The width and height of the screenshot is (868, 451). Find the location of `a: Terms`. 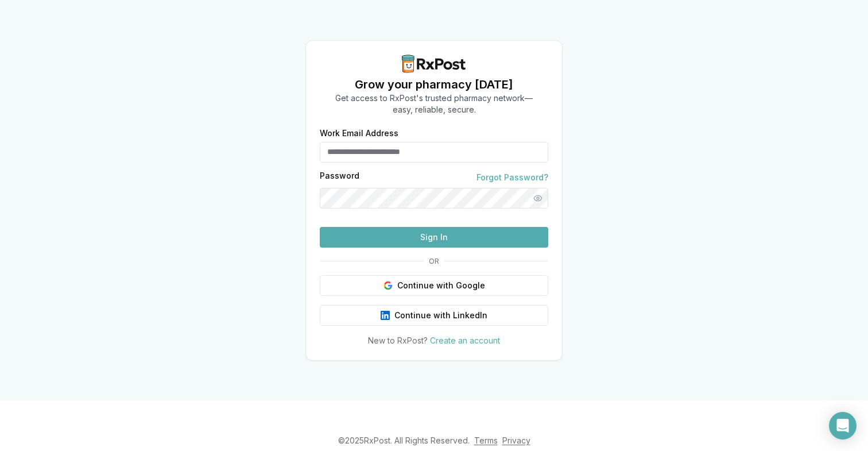

a: Terms is located at coordinates (486, 440).